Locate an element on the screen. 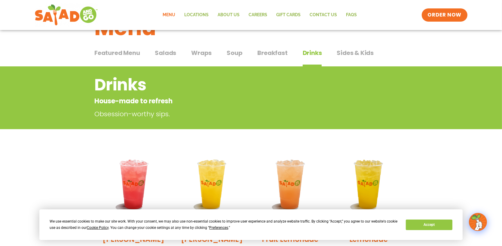 The image size is (502, 246). h2: Drinks is located at coordinates (227, 85).